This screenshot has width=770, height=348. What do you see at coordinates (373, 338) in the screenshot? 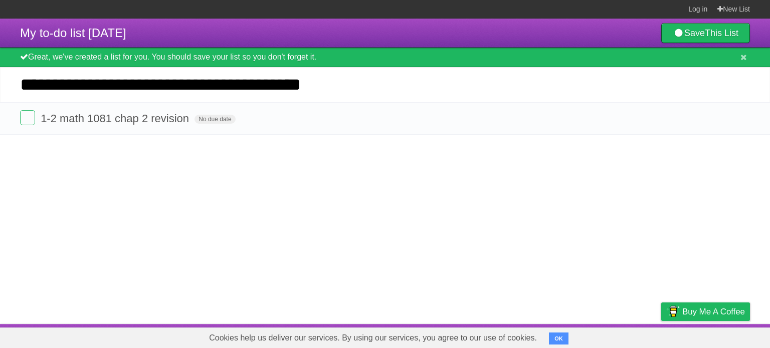
I see `span: Cookies help us deliver our services. By using our services, you agree to our use of cookies.` at bounding box center [373, 338].